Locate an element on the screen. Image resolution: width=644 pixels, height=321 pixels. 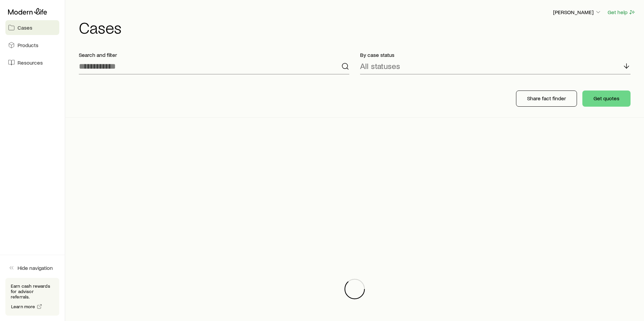
p: All statuses is located at coordinates (380, 66).